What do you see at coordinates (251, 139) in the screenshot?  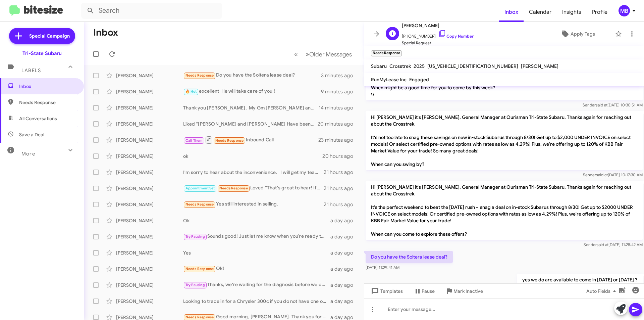 I see `div: Inbound Call` at bounding box center [251, 139].